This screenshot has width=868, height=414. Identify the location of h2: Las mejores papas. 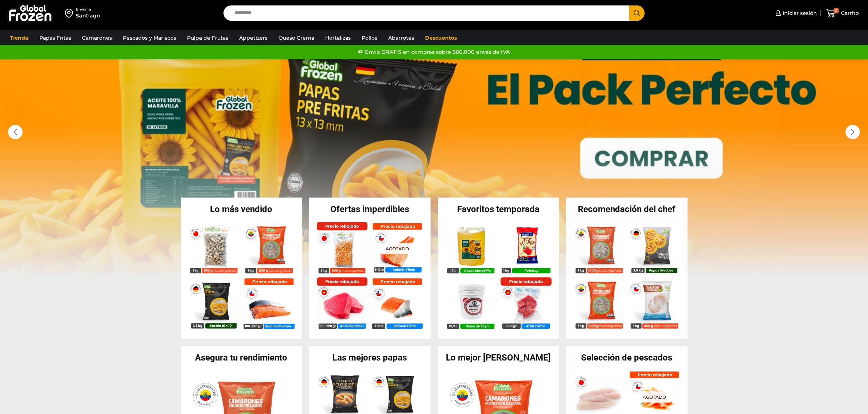
(369, 358).